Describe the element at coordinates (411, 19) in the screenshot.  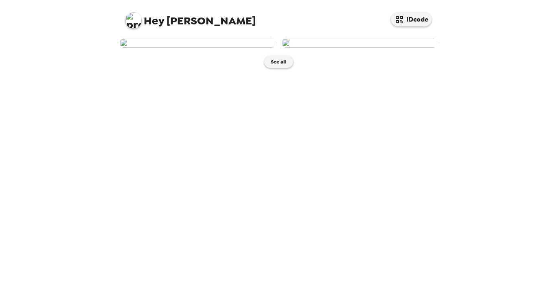
I see `button: IDcode` at that location.